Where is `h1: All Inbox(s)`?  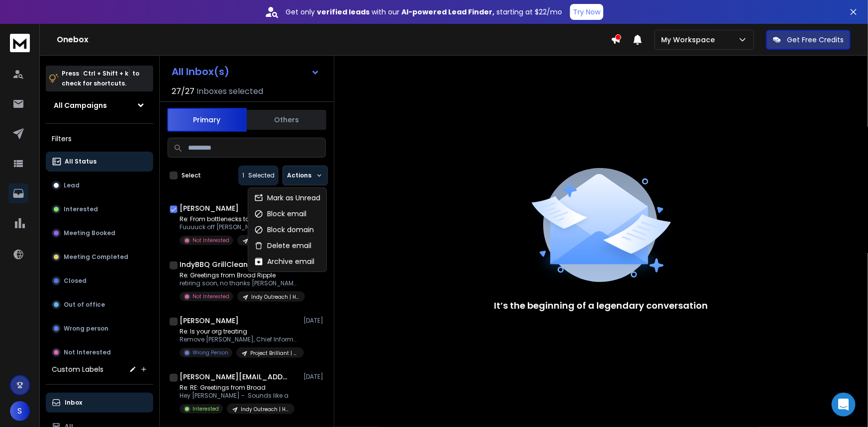 h1: All Inbox(s) is located at coordinates (201, 72).